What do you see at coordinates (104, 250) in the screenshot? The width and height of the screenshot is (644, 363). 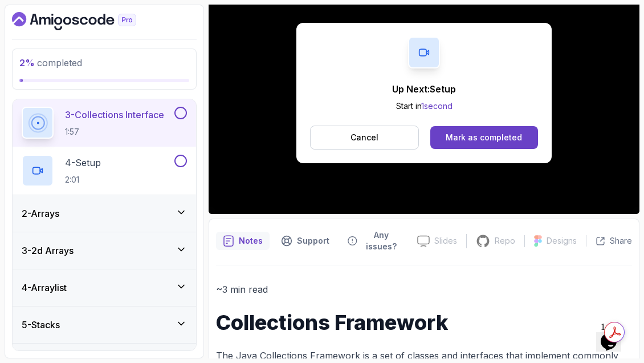 I see `button: 3-2d Arrays` at bounding box center [104, 250].